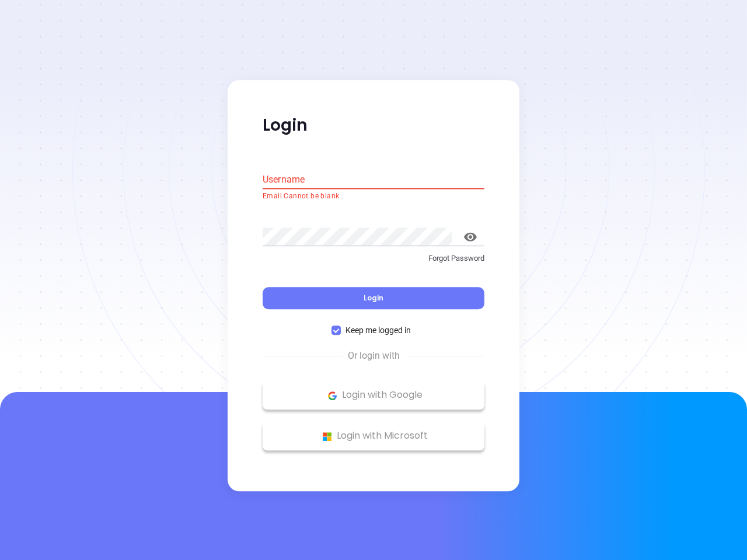  Describe the element at coordinates (378, 330) in the screenshot. I see `span: Keep me logged in` at that location.